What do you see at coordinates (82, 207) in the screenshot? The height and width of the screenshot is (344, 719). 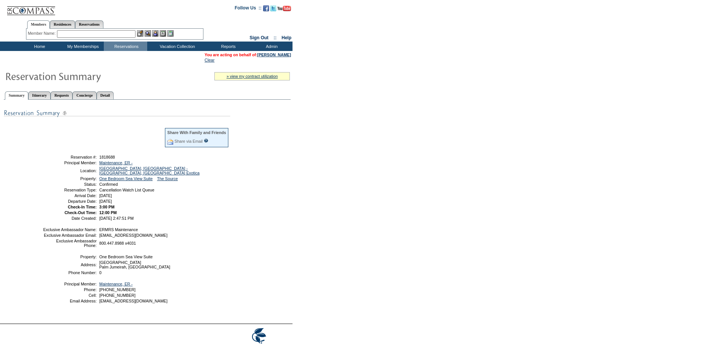 I see `strong: Check-In Time:` at bounding box center [82, 207].